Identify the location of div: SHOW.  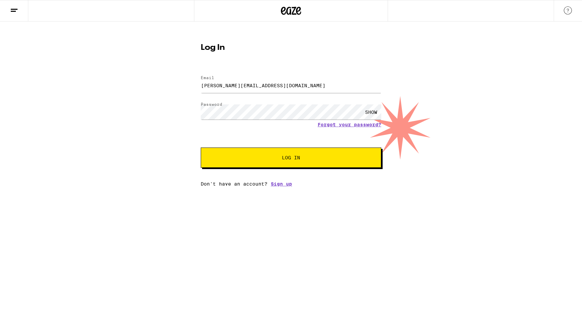
(371, 112).